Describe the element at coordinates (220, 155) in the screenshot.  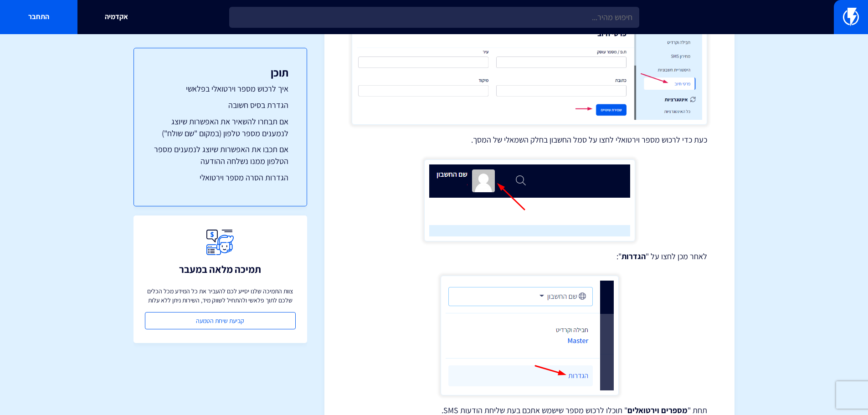
I see `a: אם תכבו את האפשרות שיוצג לנמענים מספר הטלפון ממנו נשלחה ההודעה` at that location.